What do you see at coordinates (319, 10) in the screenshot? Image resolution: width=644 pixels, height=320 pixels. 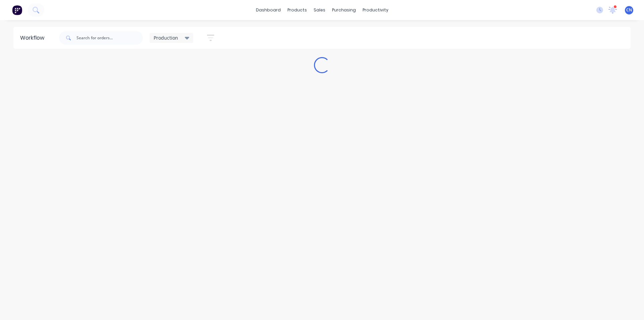 I see `div: sales` at bounding box center [319, 10].